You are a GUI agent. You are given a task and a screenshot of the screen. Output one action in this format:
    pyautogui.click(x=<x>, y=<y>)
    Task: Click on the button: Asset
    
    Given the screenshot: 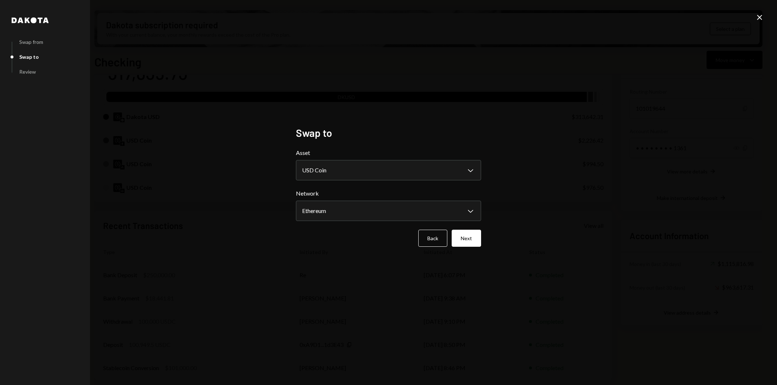 What is the action you would take?
    pyautogui.click(x=389, y=170)
    